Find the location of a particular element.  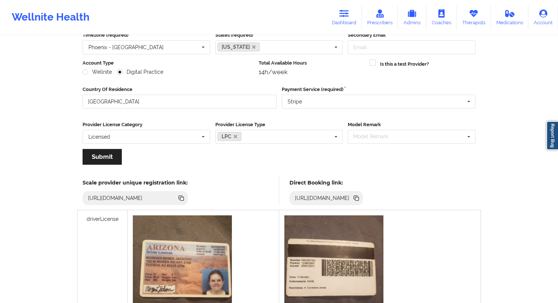

a: Coaches is located at coordinates (441, 17).